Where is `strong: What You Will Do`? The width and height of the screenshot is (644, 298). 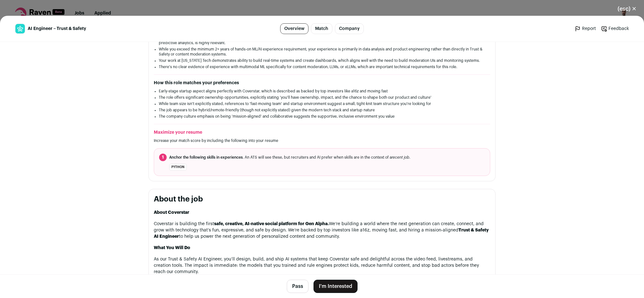 strong: What You Will Do is located at coordinates (172, 247).